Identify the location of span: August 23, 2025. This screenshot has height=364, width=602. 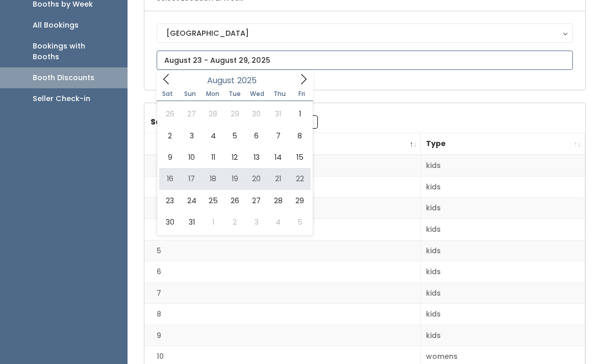
(170, 201).